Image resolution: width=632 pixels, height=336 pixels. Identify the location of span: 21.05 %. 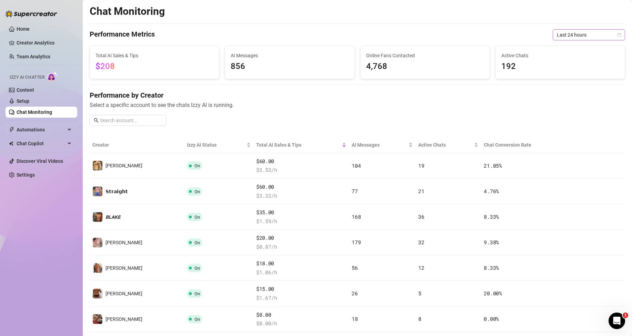
(492, 165).